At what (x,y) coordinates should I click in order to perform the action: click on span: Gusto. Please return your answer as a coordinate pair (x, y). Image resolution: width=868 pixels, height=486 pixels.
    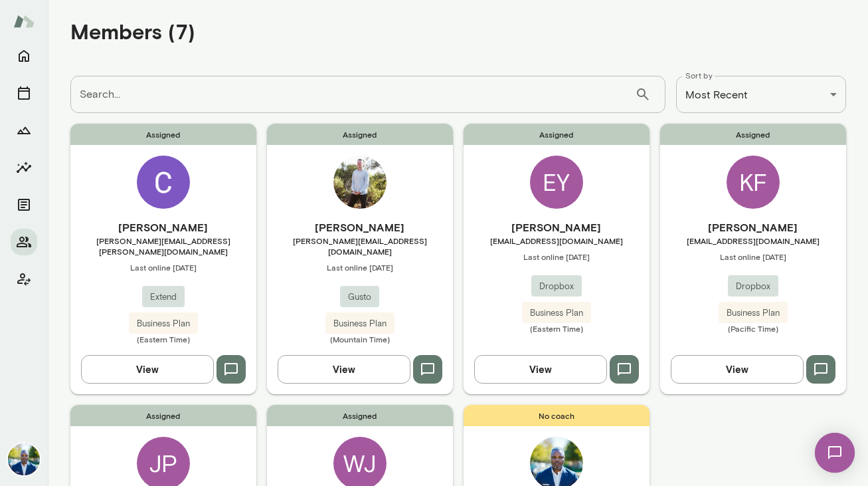
    Looking at the image, I should click on (360, 297).